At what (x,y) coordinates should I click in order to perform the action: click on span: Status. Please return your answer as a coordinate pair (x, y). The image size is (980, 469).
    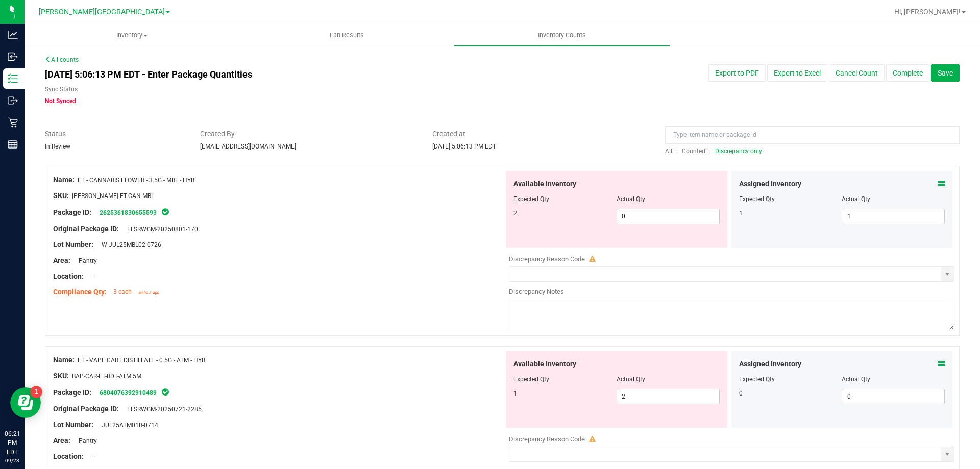
    Looking at the image, I should click on (115, 134).